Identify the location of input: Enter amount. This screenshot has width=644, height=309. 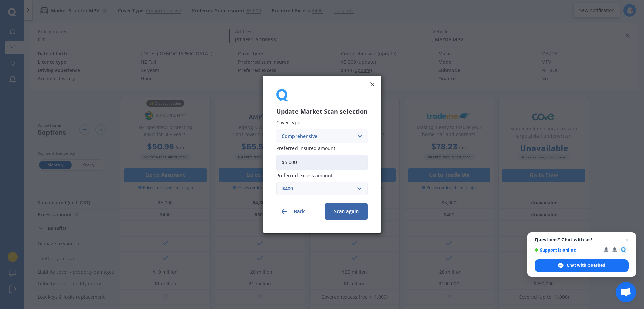
(322, 162).